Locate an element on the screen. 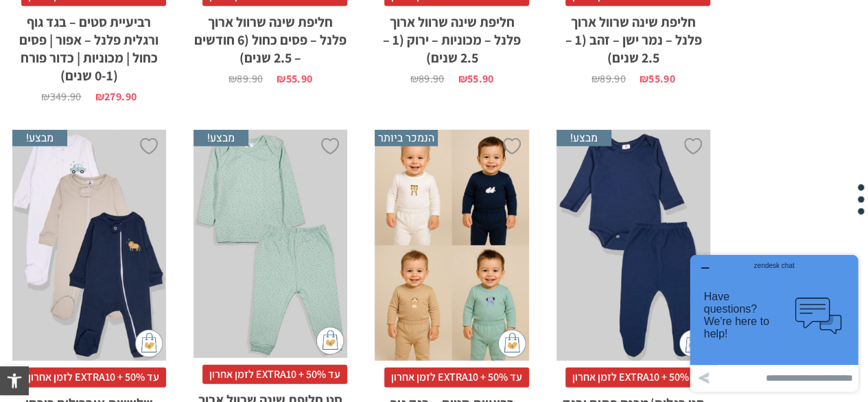  div: zendesk chat is located at coordinates (90, 14).